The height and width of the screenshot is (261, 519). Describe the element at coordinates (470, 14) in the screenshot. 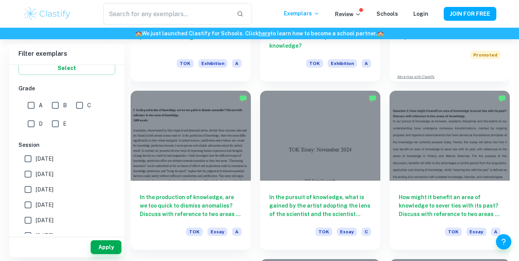

I see `a: JOIN FOR FREE` at that location.